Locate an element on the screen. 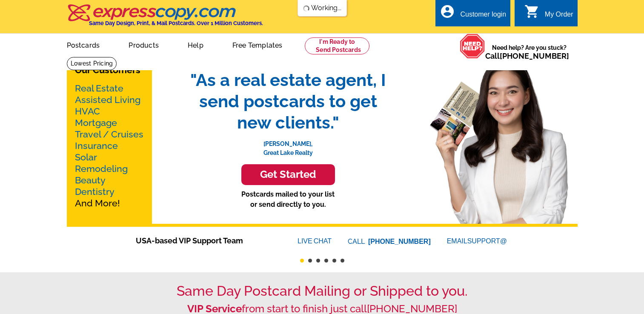  a: Solar is located at coordinates (86, 157).